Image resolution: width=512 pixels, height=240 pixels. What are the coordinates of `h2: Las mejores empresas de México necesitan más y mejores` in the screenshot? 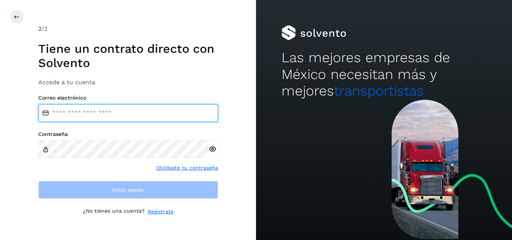 It's located at (384, 74).